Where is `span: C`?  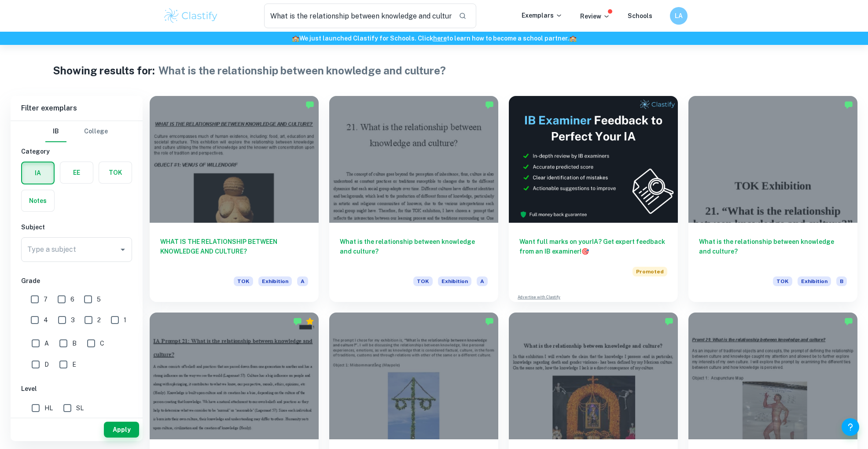
span: C is located at coordinates (102, 343).